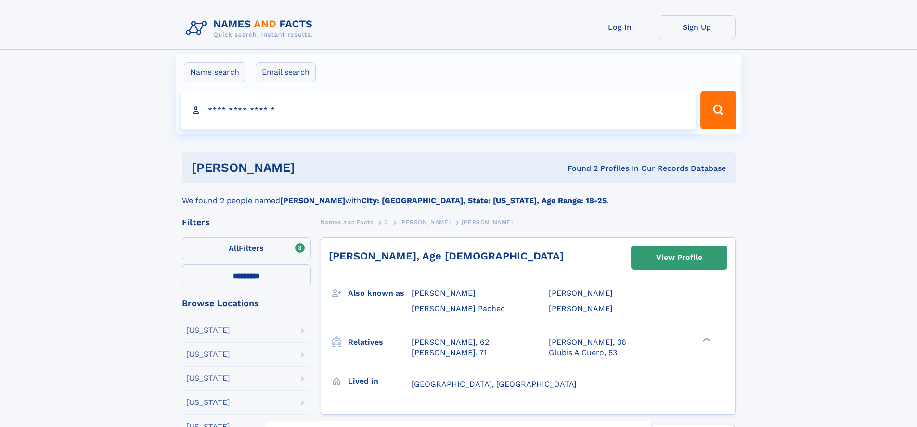 Image resolution: width=917 pixels, height=427 pixels. What do you see at coordinates (251, 28) in the screenshot?
I see `img: Logo Names and Facts` at bounding box center [251, 28].